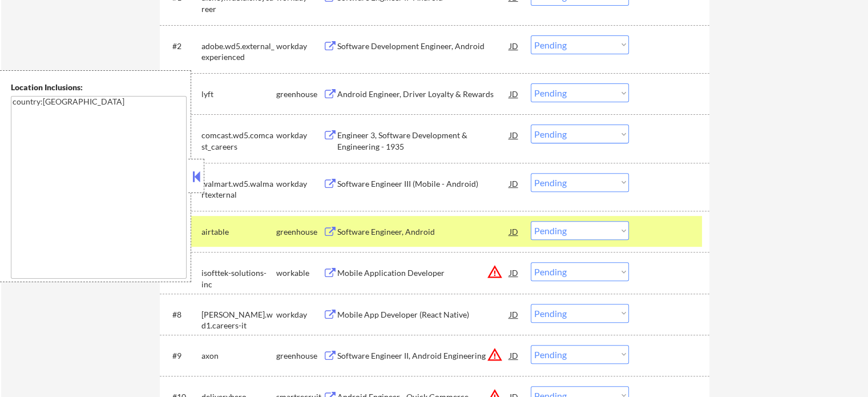  What do you see at coordinates (424, 314) in the screenshot?
I see `div: Mobile App Developer (React Native)` at bounding box center [424, 314].